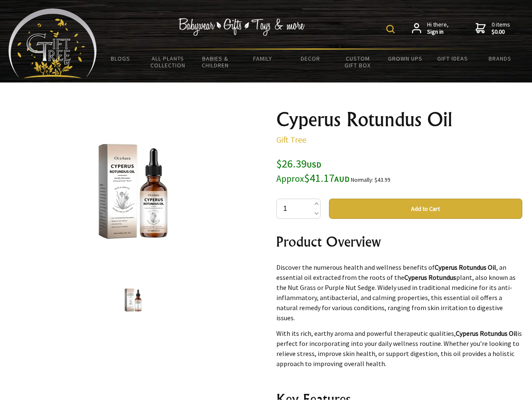 The image size is (532, 404). What do you see at coordinates (168, 62) in the screenshot?
I see `a: All Plants Collection` at bounding box center [168, 62].